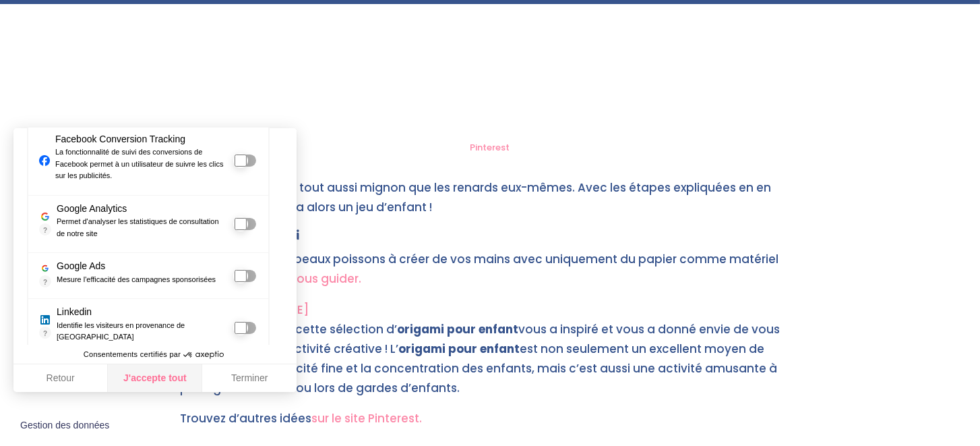 The height and width of the screenshot is (446, 980). What do you see at coordinates (61, 379) in the screenshot?
I see `button: Retour` at bounding box center [61, 379].